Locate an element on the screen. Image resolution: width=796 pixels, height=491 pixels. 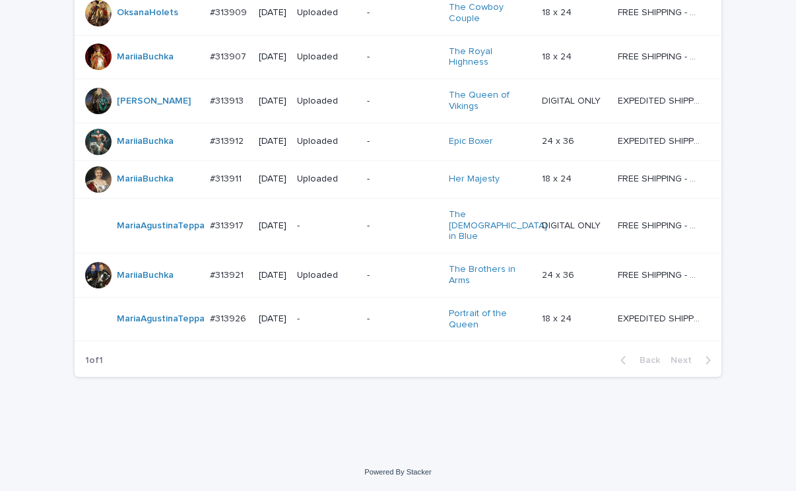
p: #313911 is located at coordinates (227, 177).